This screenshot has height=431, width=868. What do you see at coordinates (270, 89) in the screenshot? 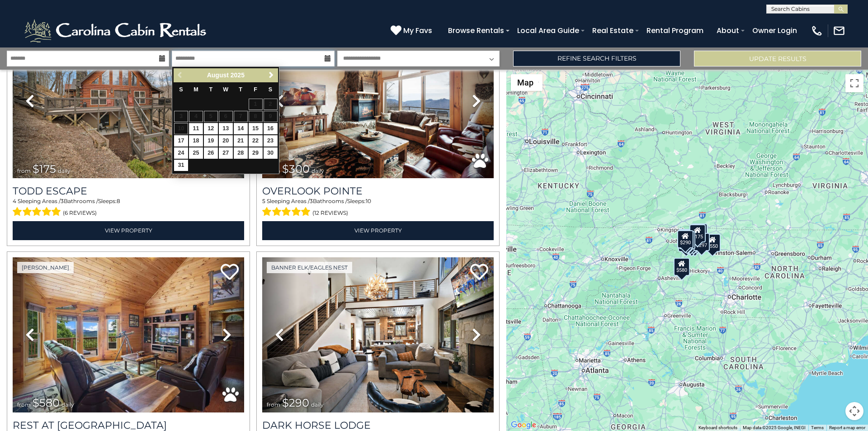
I see `span: Saturday` at bounding box center [270, 89].